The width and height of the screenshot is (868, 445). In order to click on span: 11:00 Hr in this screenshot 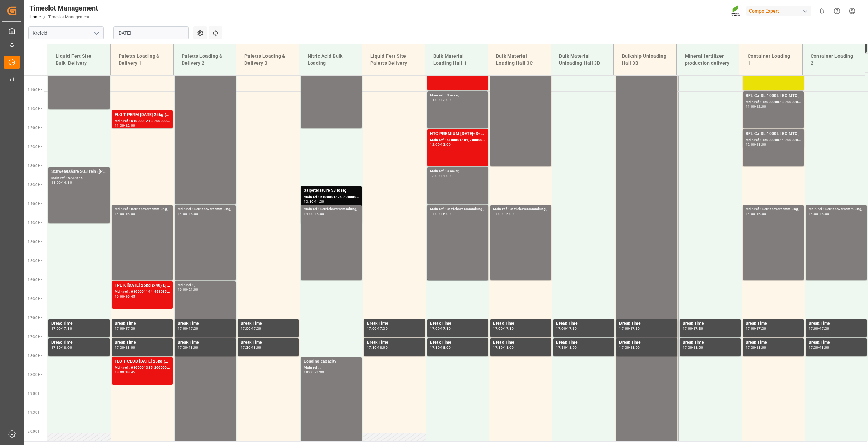, I will do `click(34, 90)`.